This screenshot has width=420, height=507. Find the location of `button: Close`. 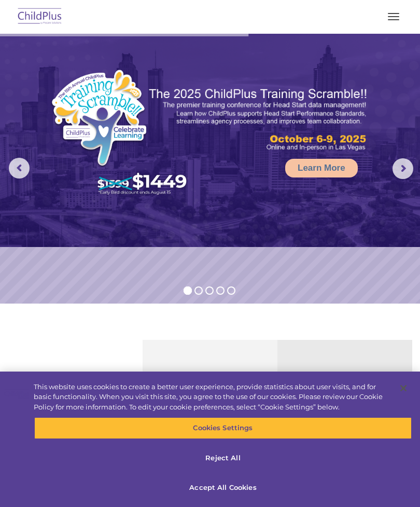

button: Close is located at coordinates (404, 388).